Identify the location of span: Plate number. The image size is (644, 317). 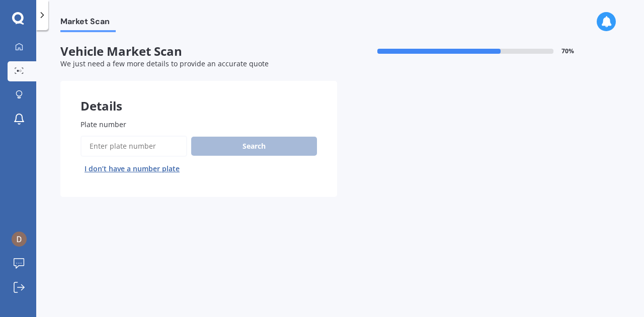
(103, 124).